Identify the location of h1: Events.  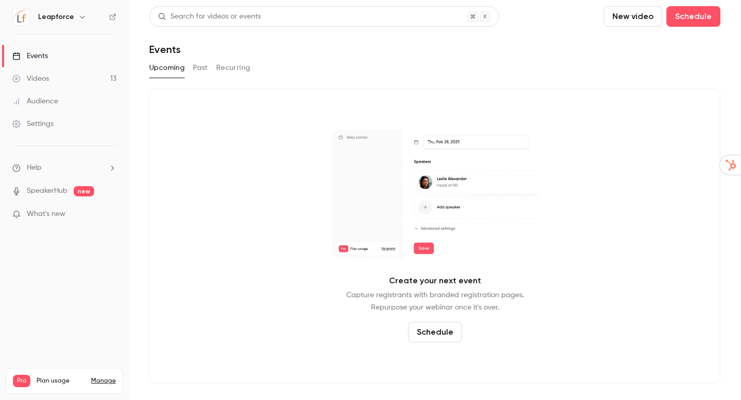
(165, 49).